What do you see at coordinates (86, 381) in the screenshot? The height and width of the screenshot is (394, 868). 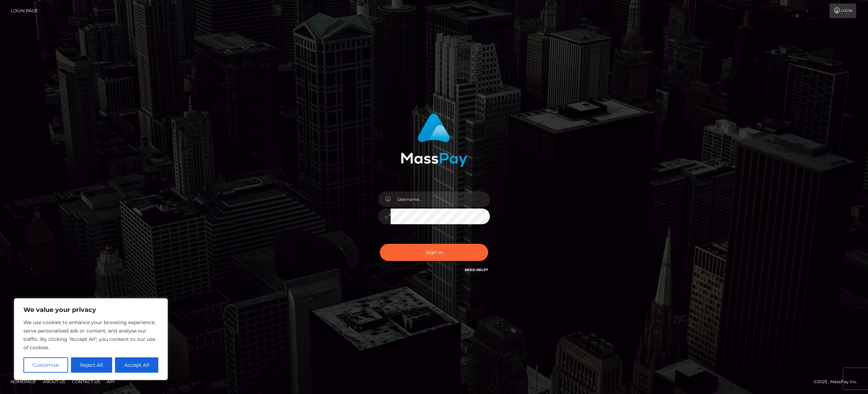 I see `a: Contact Us` at bounding box center [86, 381].